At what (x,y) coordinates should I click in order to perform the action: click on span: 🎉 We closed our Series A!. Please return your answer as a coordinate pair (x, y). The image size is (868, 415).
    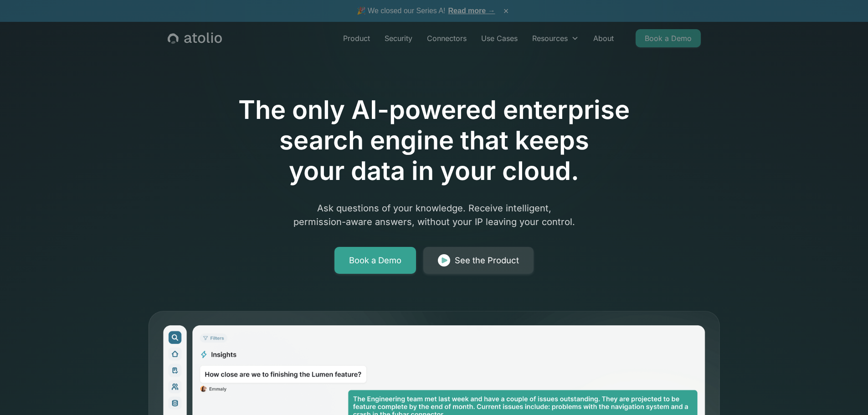
    Looking at the image, I should click on (426, 11).